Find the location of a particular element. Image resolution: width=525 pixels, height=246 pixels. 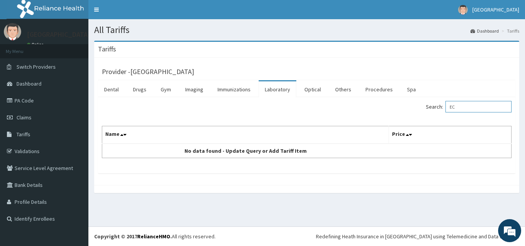

a: Optical is located at coordinates (312, 90).